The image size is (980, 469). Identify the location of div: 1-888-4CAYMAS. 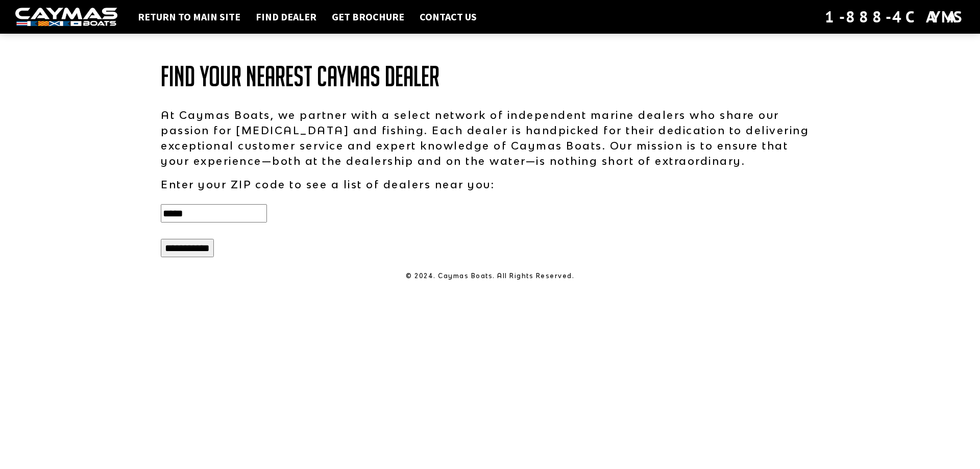
(894, 17).